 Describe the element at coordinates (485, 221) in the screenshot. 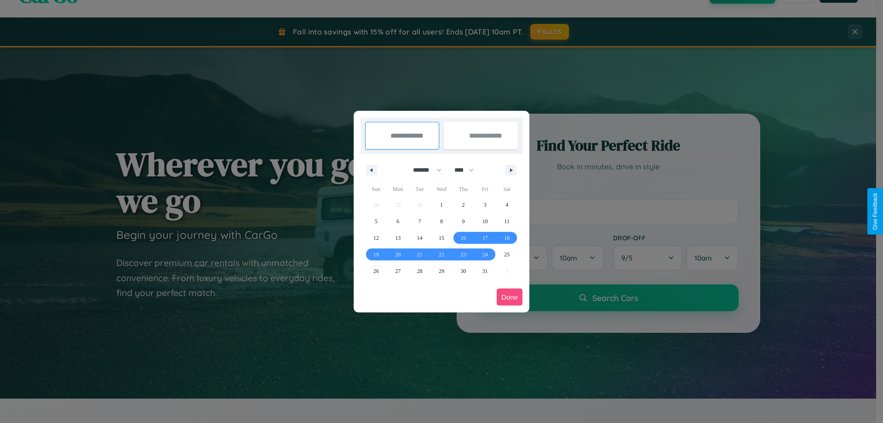

I see `button: 10` at that location.